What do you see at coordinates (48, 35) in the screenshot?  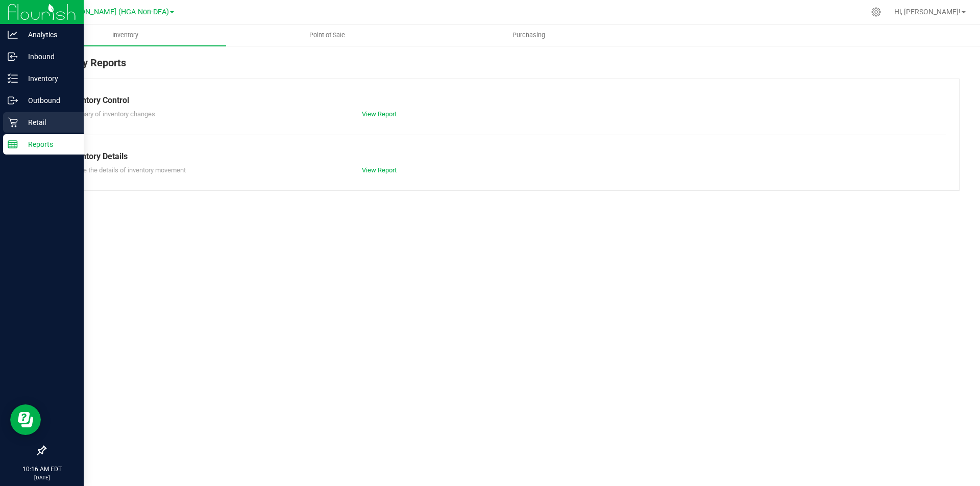 I see `p: Analytics` at bounding box center [48, 35].